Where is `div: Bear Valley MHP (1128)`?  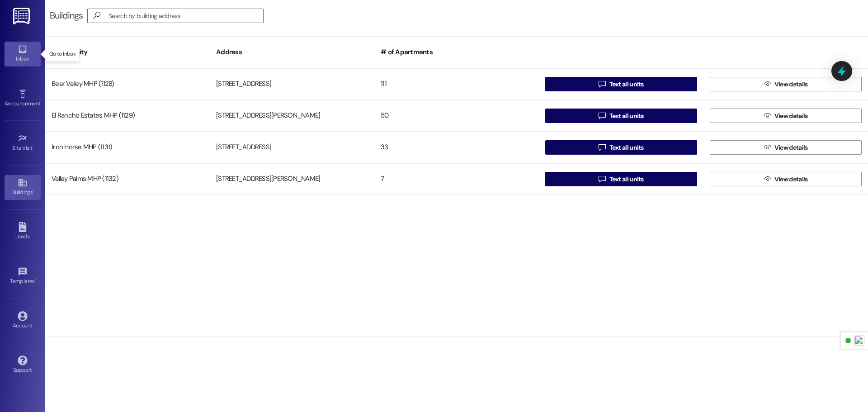 div: Bear Valley MHP (1128) is located at coordinates (127, 84).